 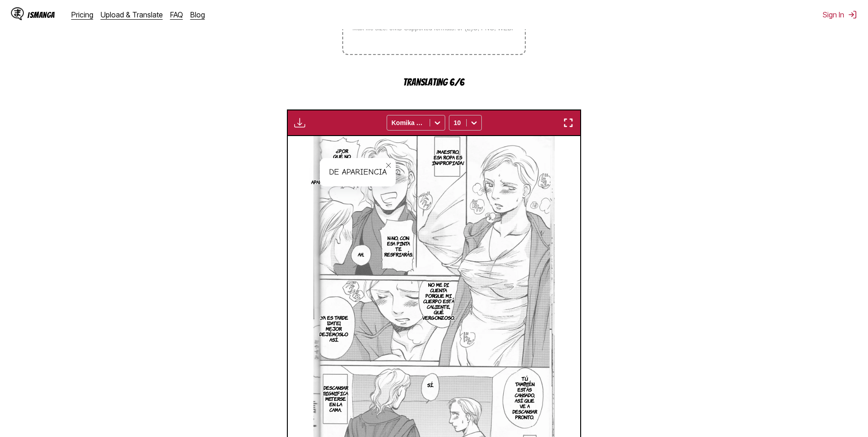 I want to click on div: IsManga, so click(x=41, y=15).